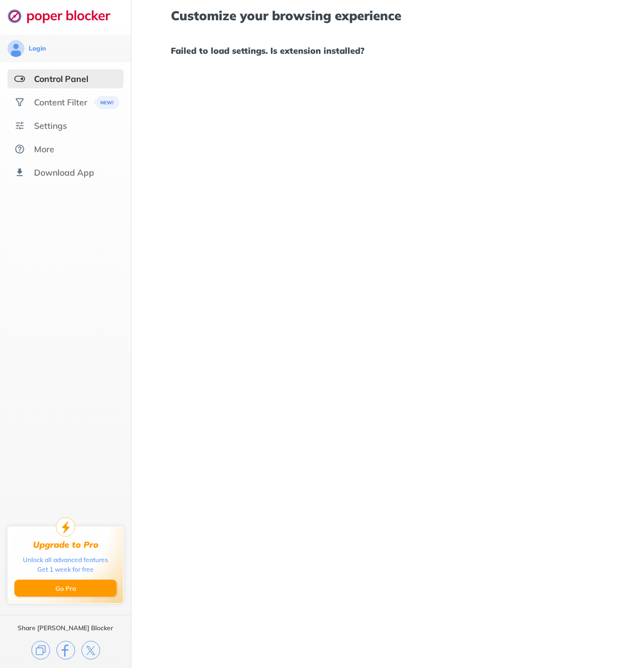 The height and width of the screenshot is (668, 644). Describe the element at coordinates (19, 102) in the screenshot. I see `img: social.svg` at that location.